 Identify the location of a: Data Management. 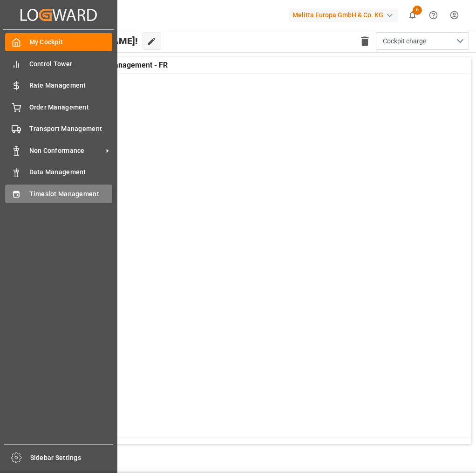
(59, 172).